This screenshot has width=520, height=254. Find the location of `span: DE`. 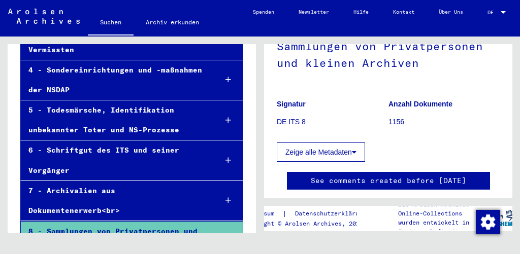

span: DE is located at coordinates (493, 12).